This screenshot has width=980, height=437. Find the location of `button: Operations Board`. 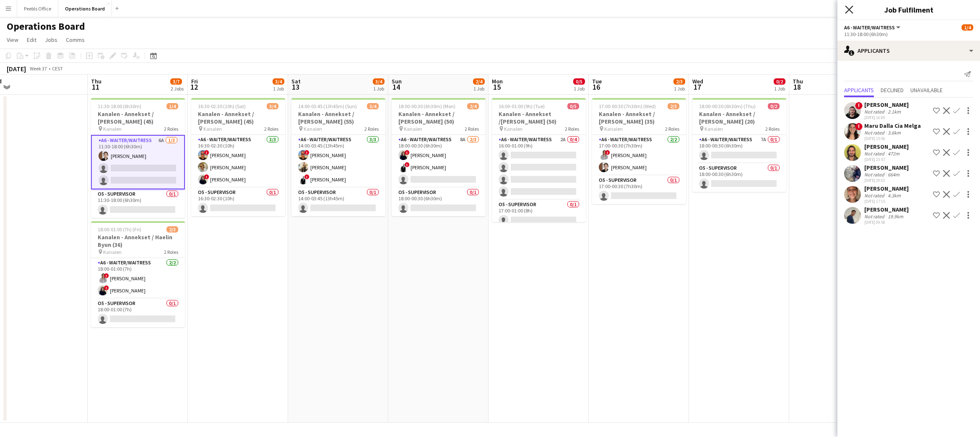

button: Operations Board is located at coordinates (85, 8).